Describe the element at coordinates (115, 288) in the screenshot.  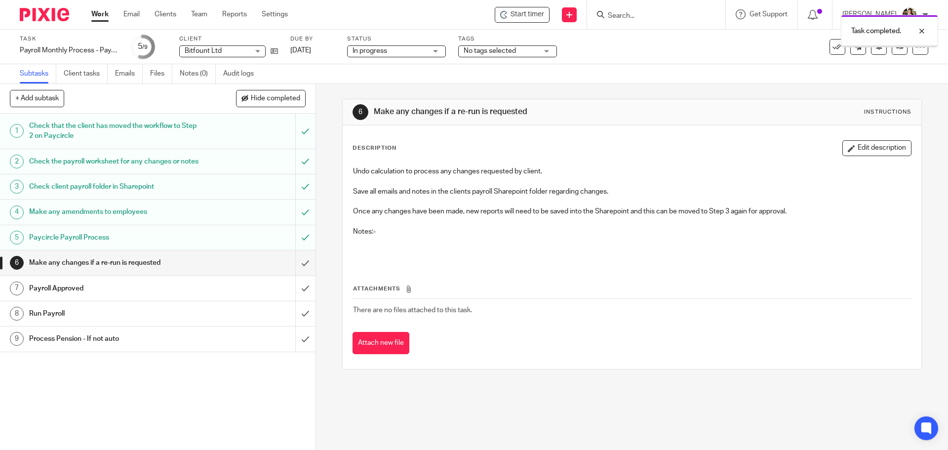
I see `h1: Payroll Approved` at that location.